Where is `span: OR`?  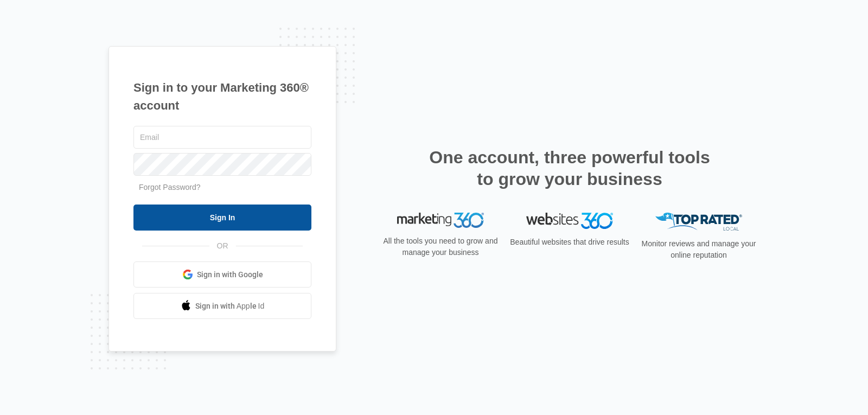 span: OR is located at coordinates (222, 246).